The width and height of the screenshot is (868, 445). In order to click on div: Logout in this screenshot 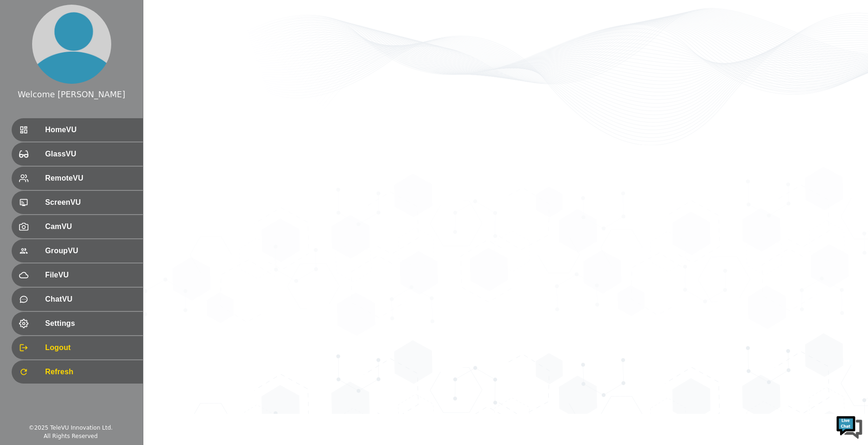, I will do `click(77, 348)`.